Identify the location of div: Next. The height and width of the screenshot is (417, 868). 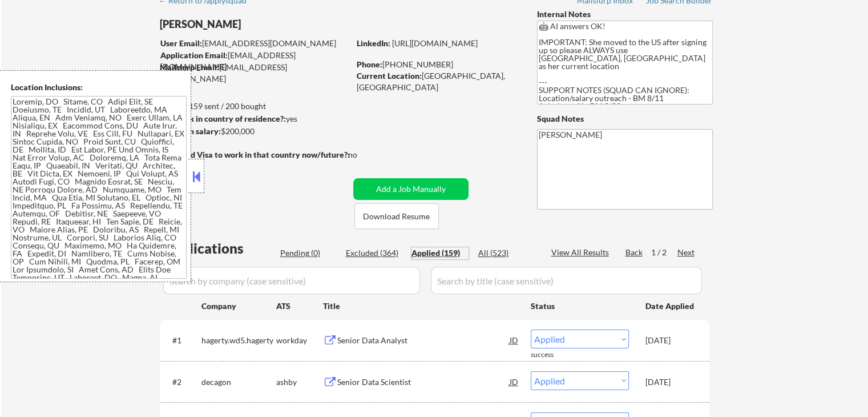
(687, 253).